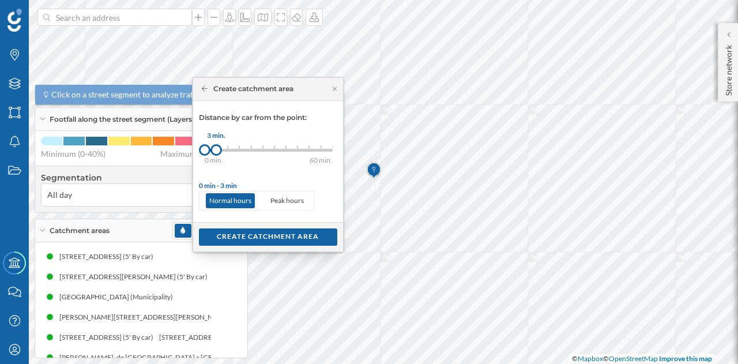 This screenshot has width=738, height=364. I want to click on span: Catchment areas, so click(80, 231).